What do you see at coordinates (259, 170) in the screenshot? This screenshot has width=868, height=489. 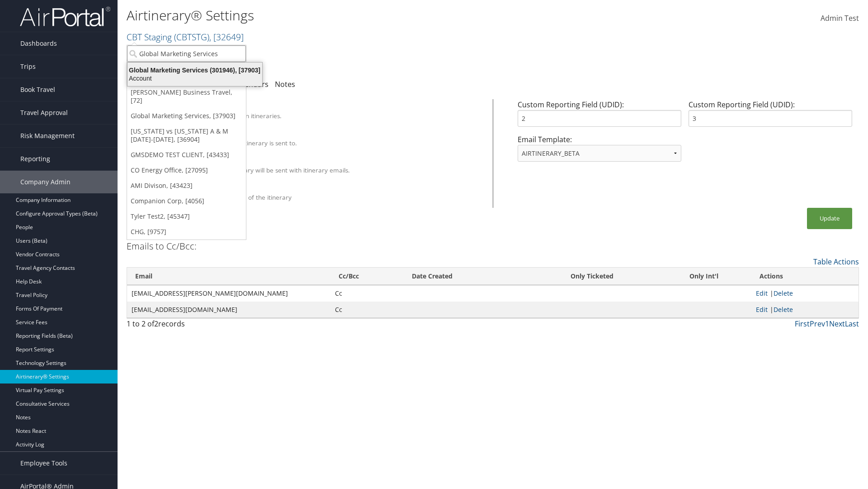 I see `label: A PDF version of the itinerary will be sent with itinerary emails.` at bounding box center [259, 170].